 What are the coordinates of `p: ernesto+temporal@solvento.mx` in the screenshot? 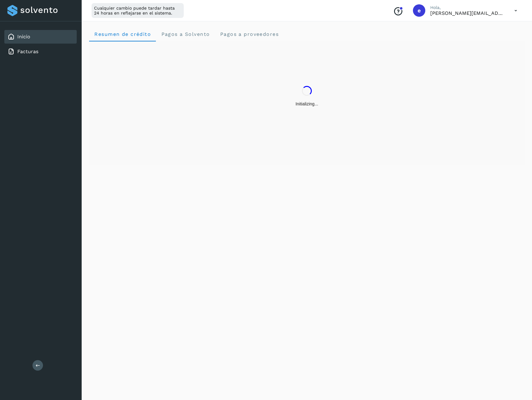 It's located at (467, 13).